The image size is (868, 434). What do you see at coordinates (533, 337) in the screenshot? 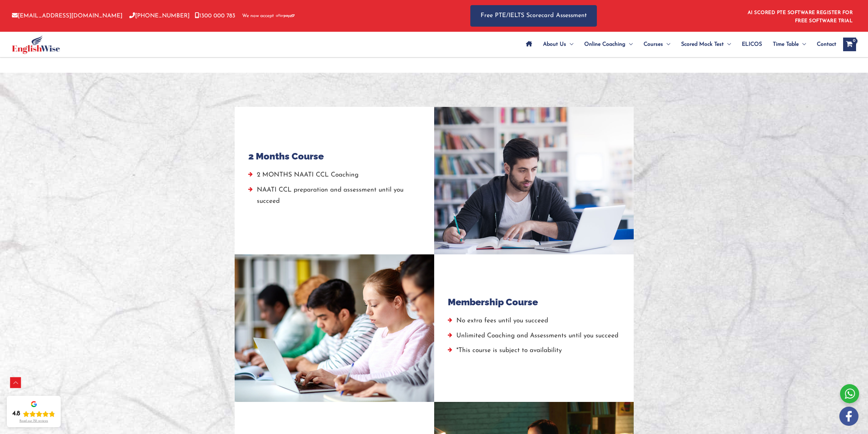
I see `li: Unlimited Coaching and Assessments until you succeed` at bounding box center [533, 337].